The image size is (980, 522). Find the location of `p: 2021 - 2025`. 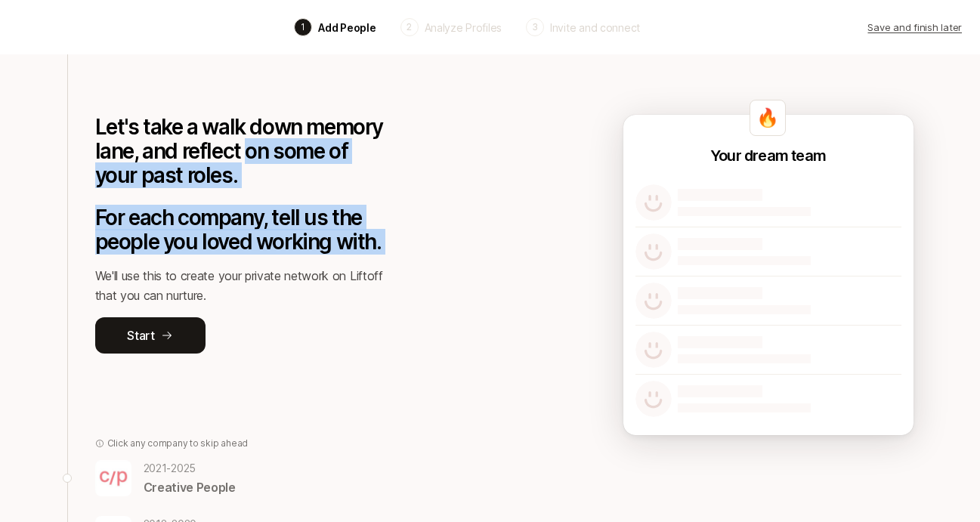

p: 2021 - 2025 is located at coordinates (190, 468).